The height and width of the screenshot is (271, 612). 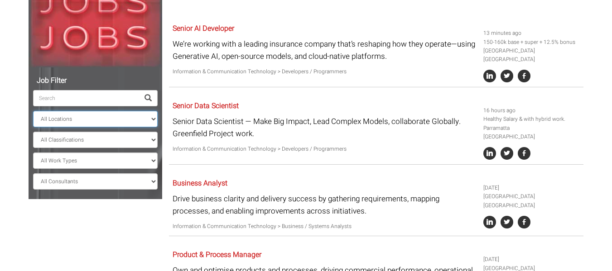 I want to click on p: Information & Communication Technology > Business / Systems Analysts, so click(x=324, y=226).